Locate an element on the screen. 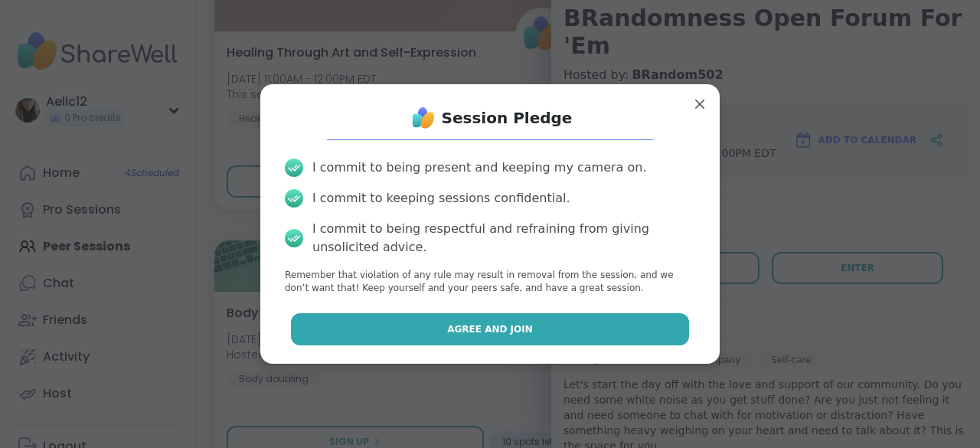  img: ShareWell Logo is located at coordinates (423, 118).